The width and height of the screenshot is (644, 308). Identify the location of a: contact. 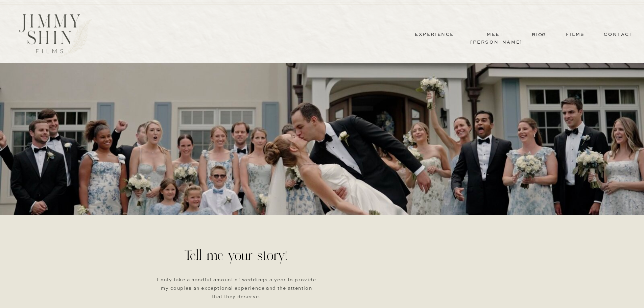
(619, 34).